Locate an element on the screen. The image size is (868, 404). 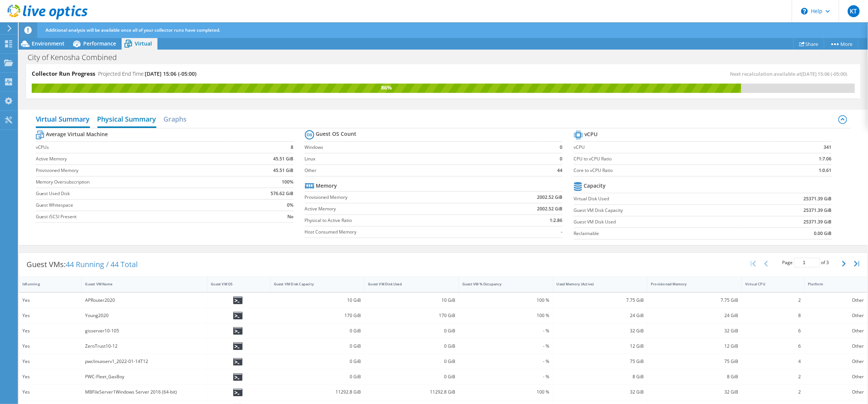
div: Used Memory (Active) is located at coordinates (596, 284).